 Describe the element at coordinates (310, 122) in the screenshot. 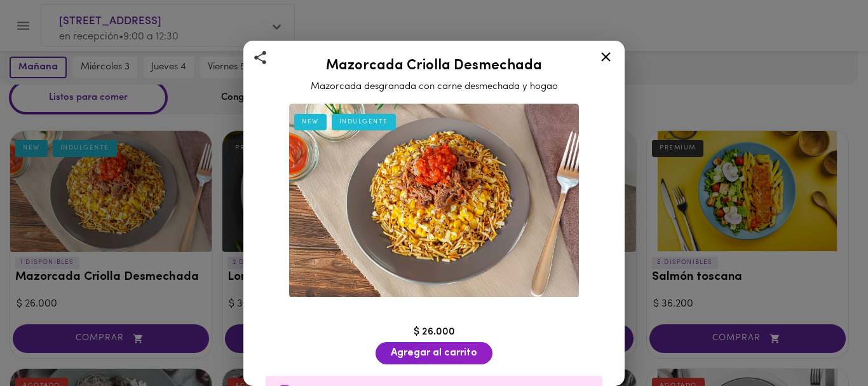

I see `div: NEW` at that location.